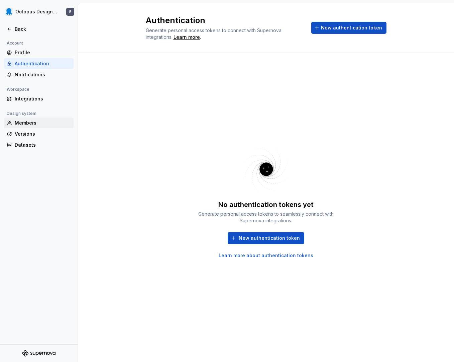  What do you see at coordinates (187, 37) in the screenshot?
I see `a: Learn more` at bounding box center [187, 37].